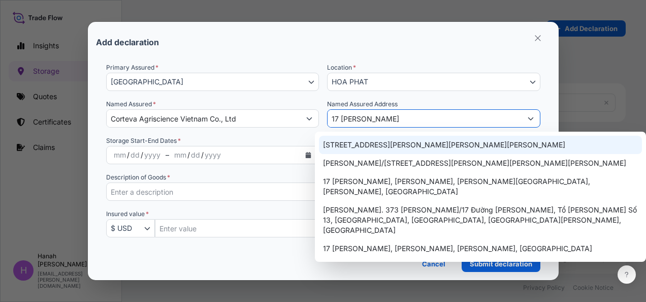 The height and width of the screenshot is (302, 646). What do you see at coordinates (128, 42) in the screenshot?
I see `p: Add declaration` at bounding box center [128, 42].